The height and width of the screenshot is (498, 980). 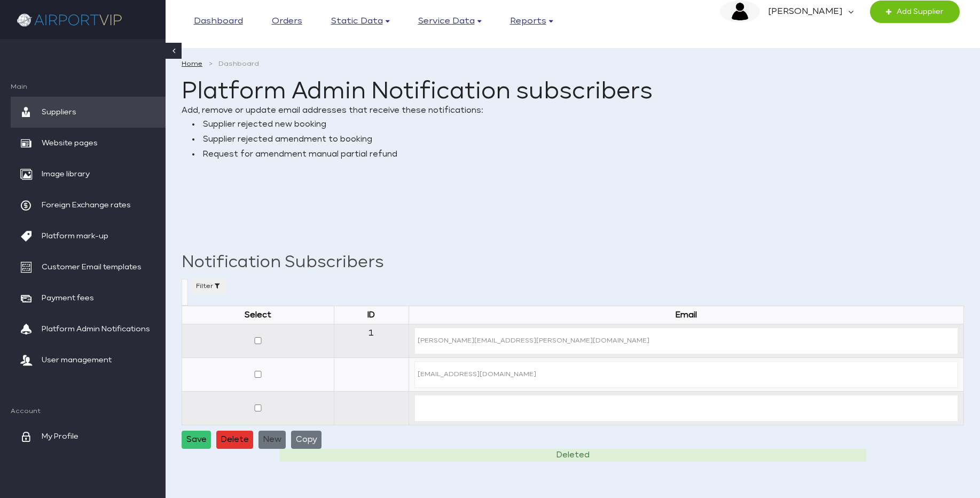 I want to click on a: Image library, so click(x=88, y=174).